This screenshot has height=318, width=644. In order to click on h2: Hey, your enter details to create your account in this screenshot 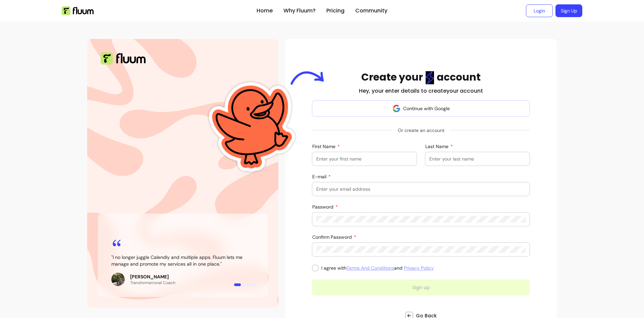, I will do `click(421, 91)`.